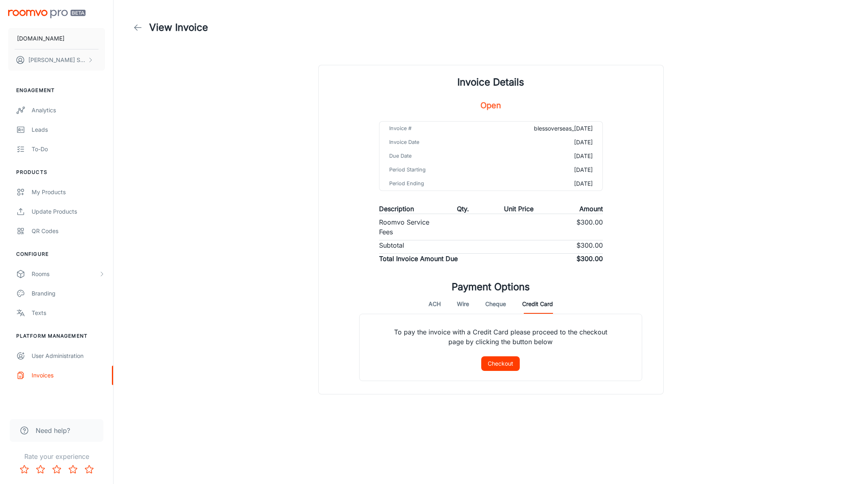 This screenshot has width=868, height=484. I want to click on button: Cheque, so click(495, 304).